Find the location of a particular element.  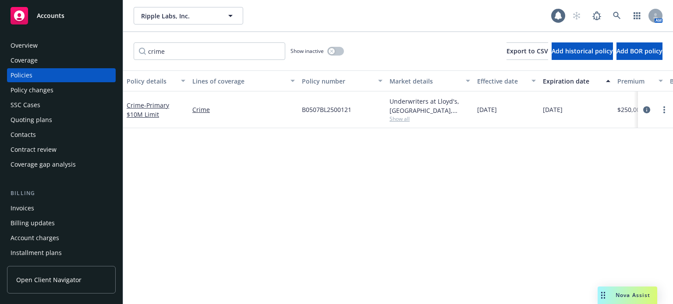

div: Policy details is located at coordinates (151, 81).